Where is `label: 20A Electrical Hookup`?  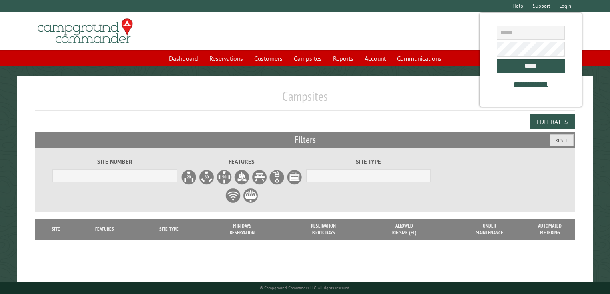
label: 20A Electrical Hookup is located at coordinates (189, 177).